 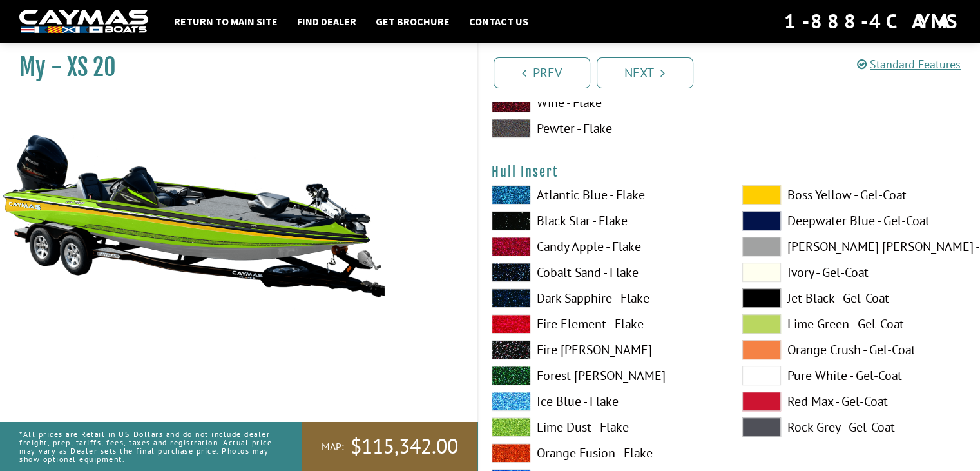 I want to click on label: Black Star - Flake, so click(x=604, y=221).